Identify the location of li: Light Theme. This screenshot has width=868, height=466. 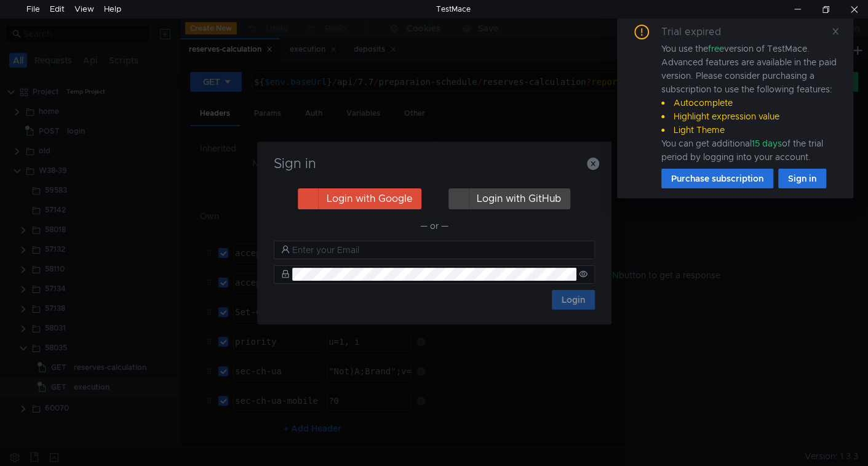
(750, 130).